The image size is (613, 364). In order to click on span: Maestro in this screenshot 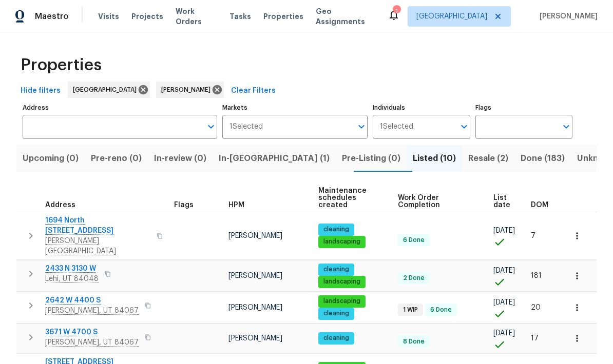, I will do `click(52, 17)`.